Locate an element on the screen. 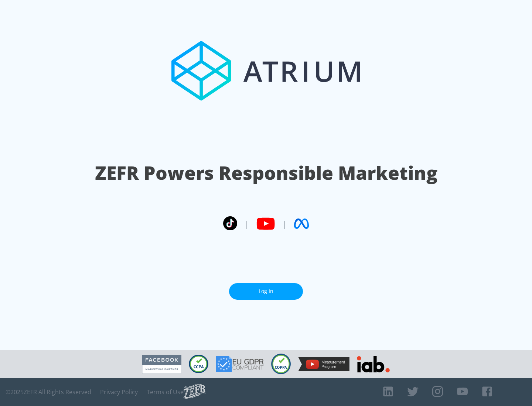  img: YouTube Measurement Program is located at coordinates (324, 364).